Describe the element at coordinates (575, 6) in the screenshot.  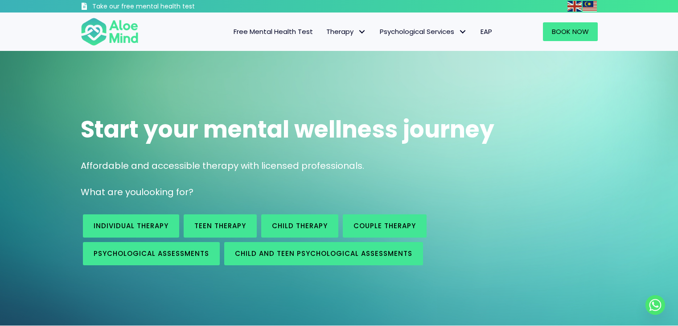
I see `a: English` at that location.